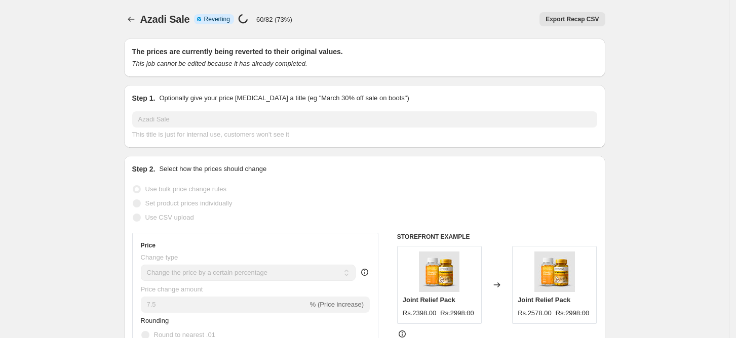 The width and height of the screenshot is (736, 338). What do you see at coordinates (172, 289) in the screenshot?
I see `span: Price change amount` at bounding box center [172, 289].